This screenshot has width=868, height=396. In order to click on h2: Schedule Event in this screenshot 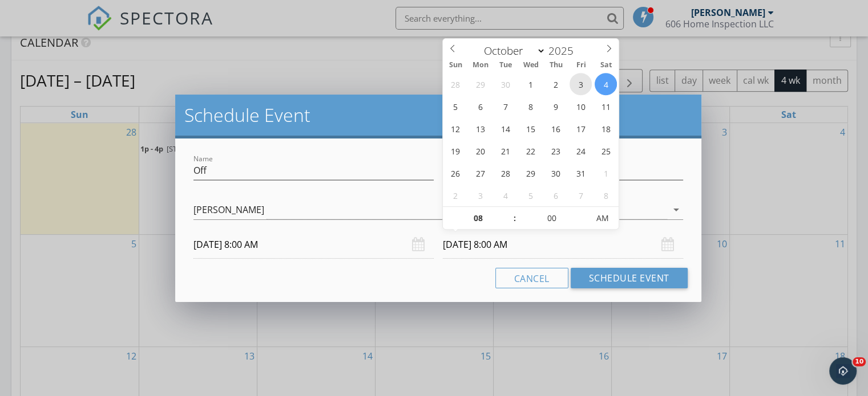, I will do `click(439, 115)`.